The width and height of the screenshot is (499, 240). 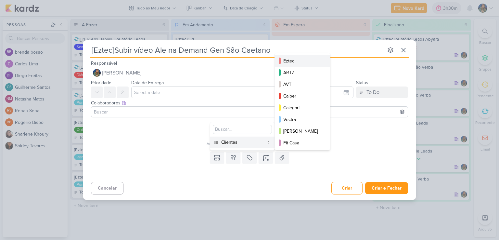 What do you see at coordinates (243, 142) in the screenshot?
I see `div: Clientes` at bounding box center [243, 142].